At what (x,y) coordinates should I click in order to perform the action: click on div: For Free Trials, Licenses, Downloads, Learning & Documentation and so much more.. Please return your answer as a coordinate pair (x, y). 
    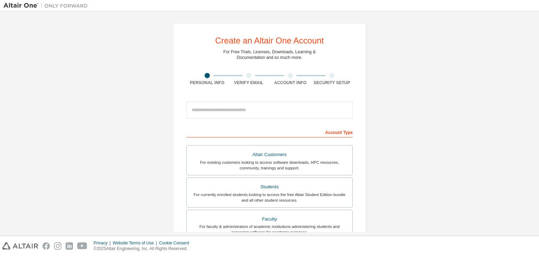
    Looking at the image, I should click on (270, 55).